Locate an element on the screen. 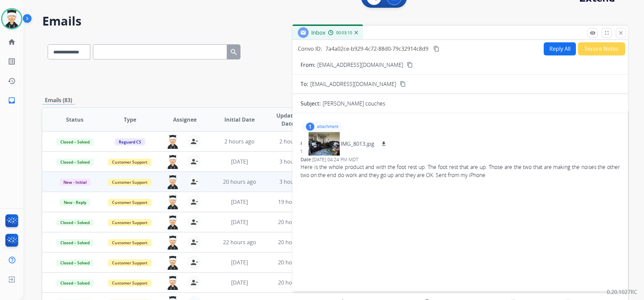 This screenshot has height=300, width=644. div: To: is located at coordinates (460, 151).